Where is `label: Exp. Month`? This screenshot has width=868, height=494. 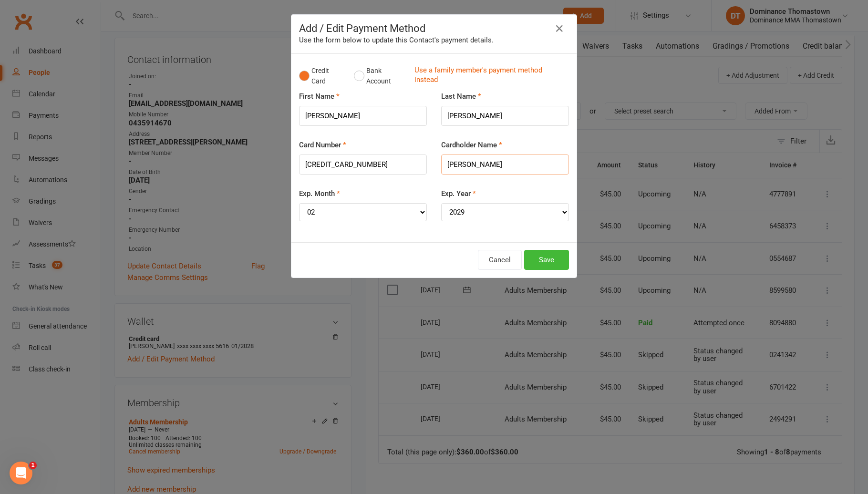
label: Exp. Month is located at coordinates (320, 193).